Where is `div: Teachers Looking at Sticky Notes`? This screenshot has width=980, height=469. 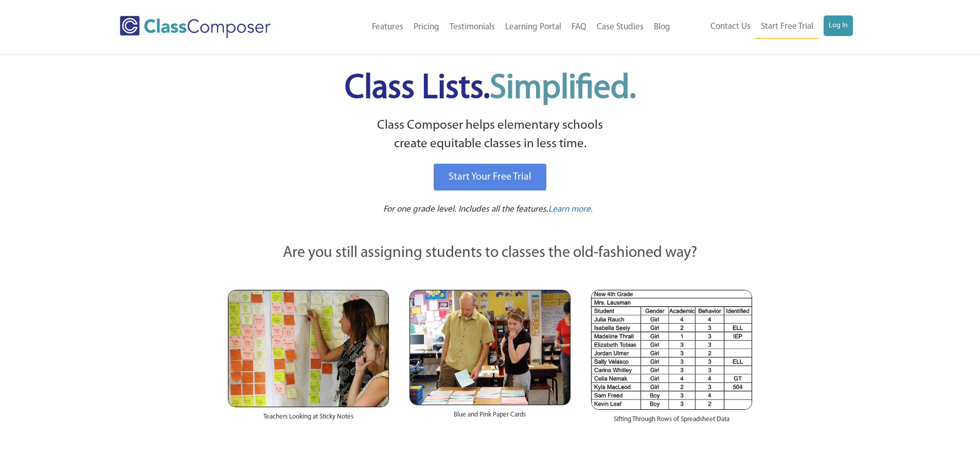
div: Teachers Looking at Sticky Notes is located at coordinates (308, 420).